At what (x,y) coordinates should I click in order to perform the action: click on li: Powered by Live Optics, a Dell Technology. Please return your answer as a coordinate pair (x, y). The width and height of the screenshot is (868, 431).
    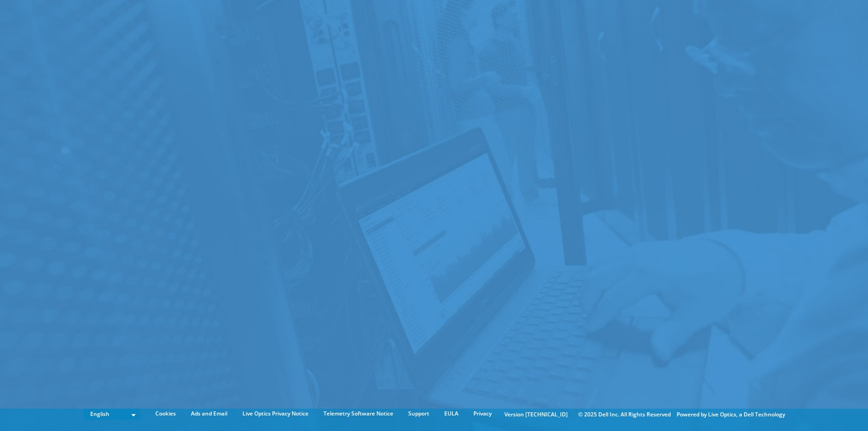
    Looking at the image, I should click on (731, 415).